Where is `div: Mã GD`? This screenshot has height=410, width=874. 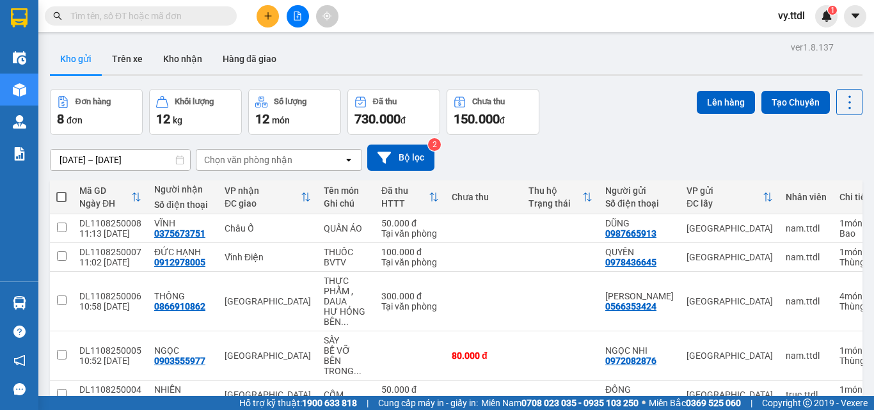 div: Mã GD is located at coordinates (105, 191).